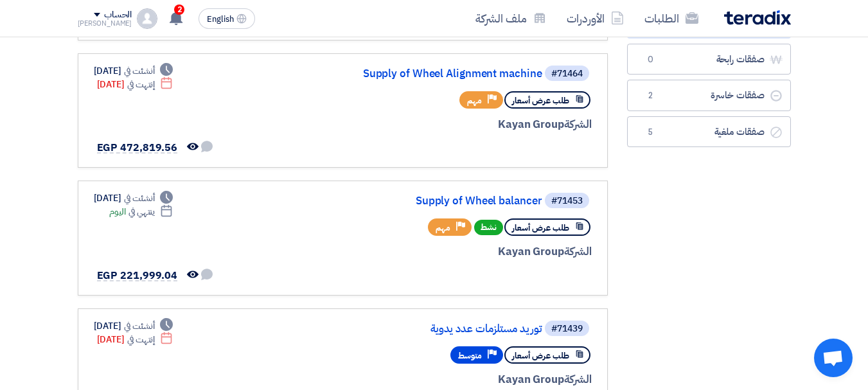 The height and width of the screenshot is (390, 868). I want to click on a: Supply of Wheel balancer, so click(414, 201).